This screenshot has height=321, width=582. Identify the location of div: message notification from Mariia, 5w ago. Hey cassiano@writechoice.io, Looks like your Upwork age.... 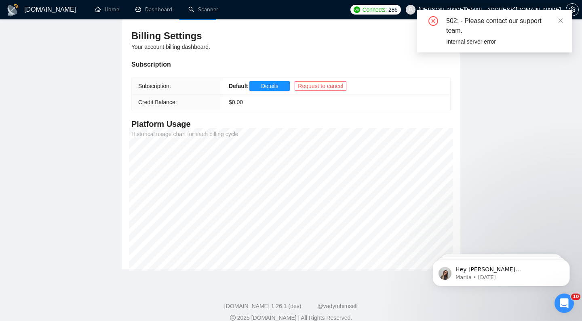
(81, 30).